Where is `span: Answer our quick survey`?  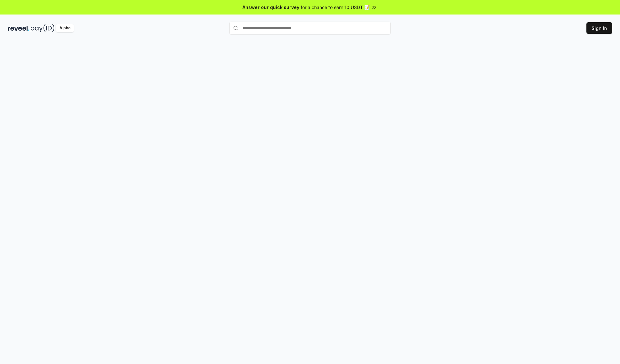 span: Answer our quick survey is located at coordinates (271, 7).